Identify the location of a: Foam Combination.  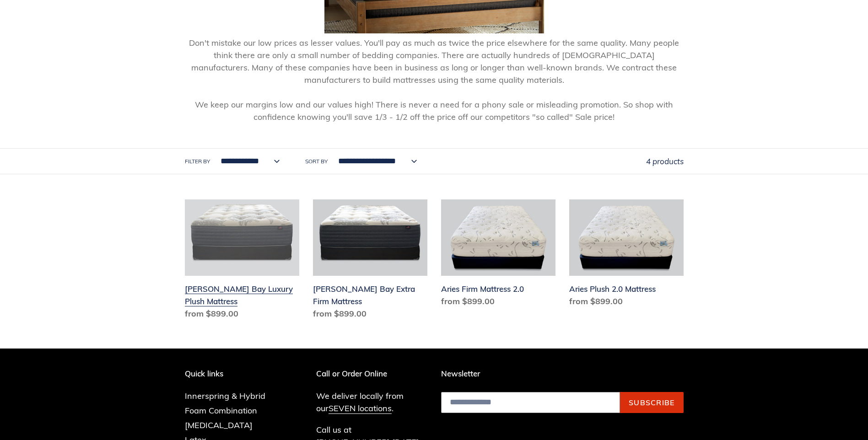
(221, 410).